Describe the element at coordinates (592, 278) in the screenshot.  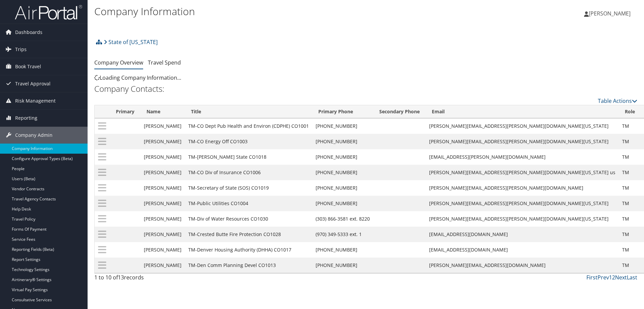
I see `a: First` at that location.